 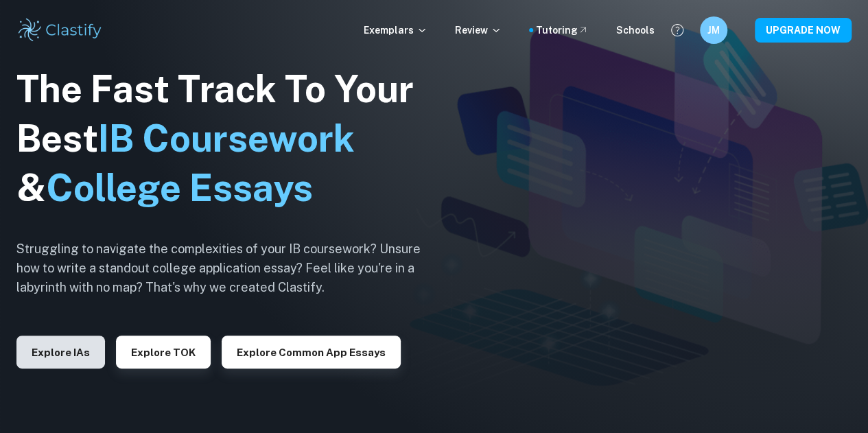 What do you see at coordinates (311, 351) in the screenshot?
I see `a: Explore Common App essays` at bounding box center [311, 351].